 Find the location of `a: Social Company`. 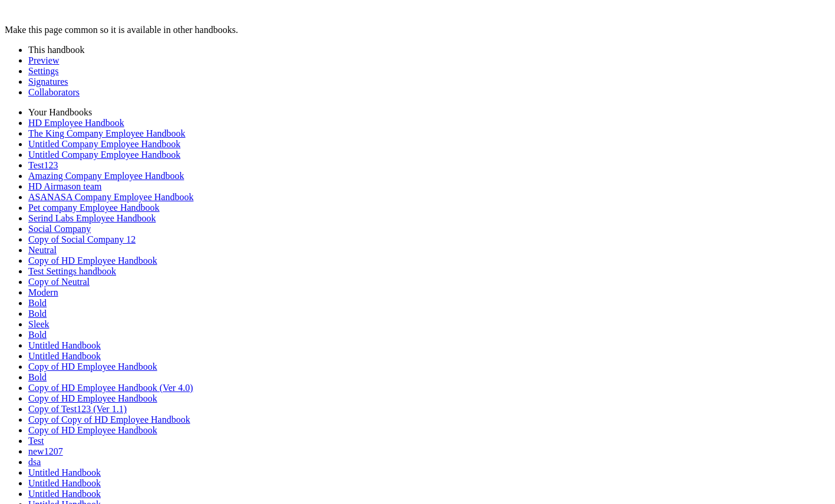

a: Social Company is located at coordinates (60, 228).